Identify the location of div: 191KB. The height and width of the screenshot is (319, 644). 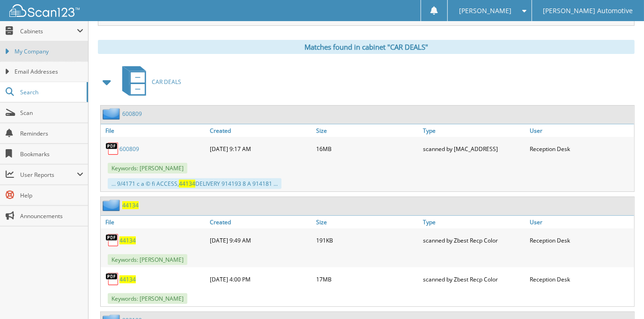
(368, 240).